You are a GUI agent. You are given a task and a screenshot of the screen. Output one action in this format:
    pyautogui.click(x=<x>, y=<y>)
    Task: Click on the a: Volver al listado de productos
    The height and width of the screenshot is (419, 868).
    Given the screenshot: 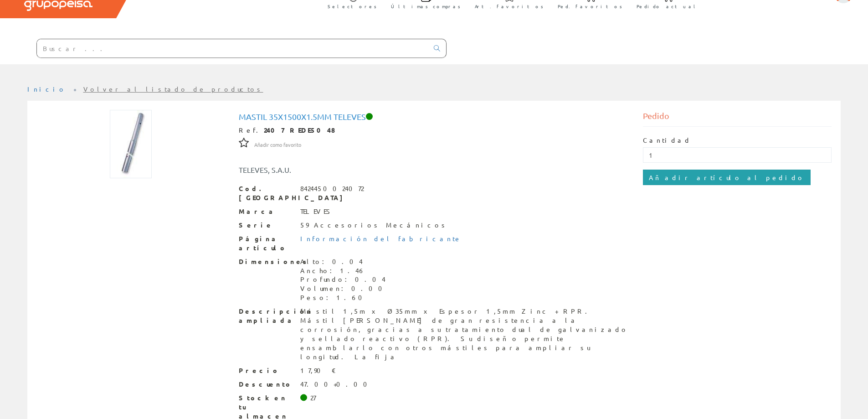 What is the action you would take?
    pyautogui.click(x=173, y=89)
    